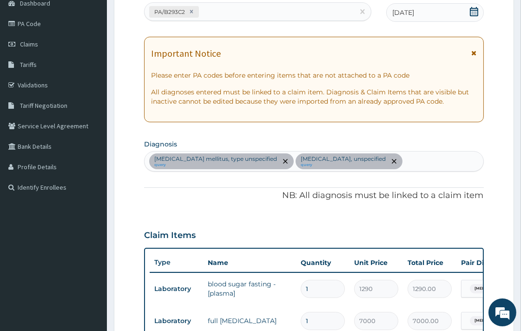 Image resolution: width=521 pixels, height=331 pixels. I want to click on th: Type, so click(176, 262).